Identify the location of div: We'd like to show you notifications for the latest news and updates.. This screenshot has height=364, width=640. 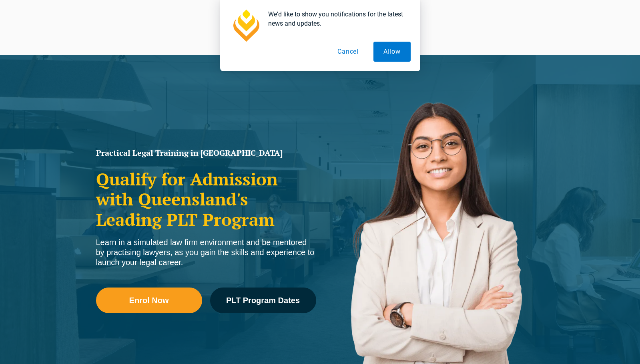
(336, 19).